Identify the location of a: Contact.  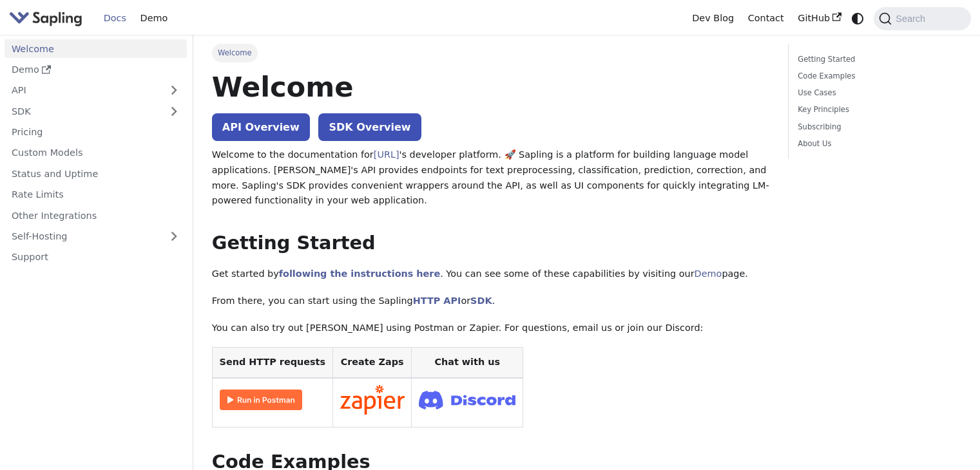
(766, 18).